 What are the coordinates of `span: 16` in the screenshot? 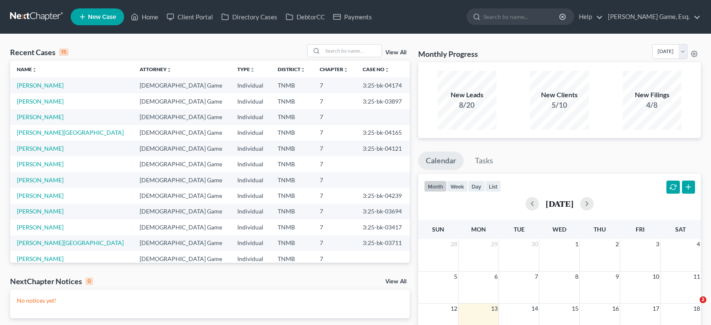 It's located at (615, 308).